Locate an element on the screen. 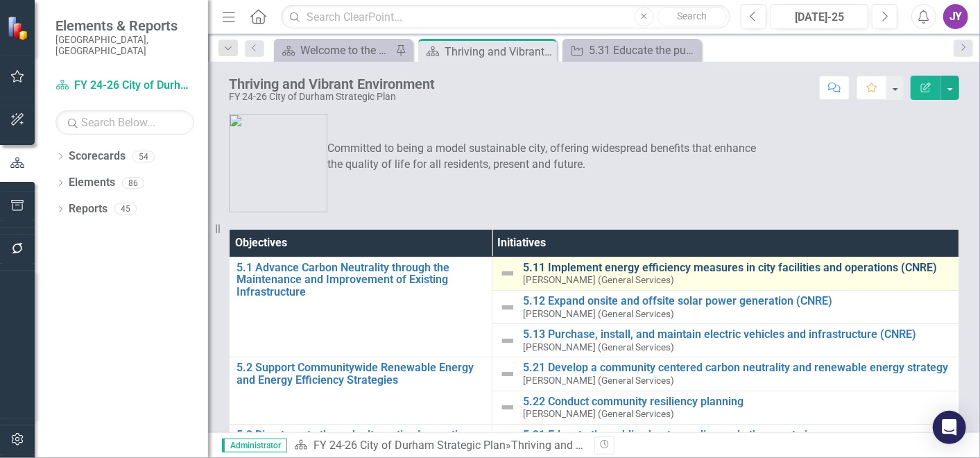 This screenshot has height=458, width=980. a: 5.3 Divert waste through alternative Innovative Strategies is located at coordinates (361, 441).